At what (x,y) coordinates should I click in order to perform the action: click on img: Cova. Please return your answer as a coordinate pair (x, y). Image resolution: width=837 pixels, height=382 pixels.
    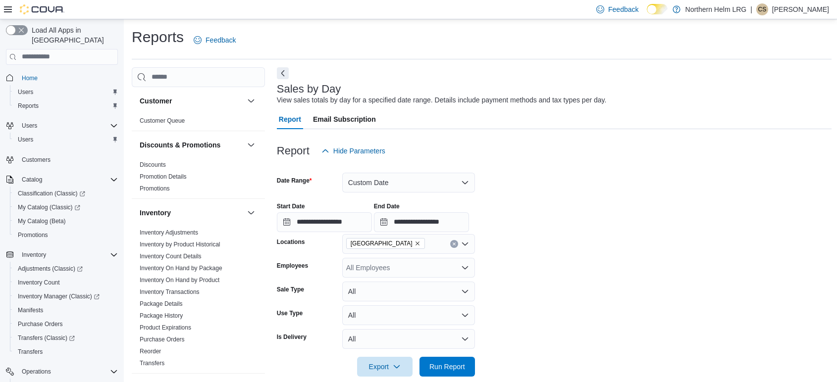
    Looking at the image, I should click on (42, 9).